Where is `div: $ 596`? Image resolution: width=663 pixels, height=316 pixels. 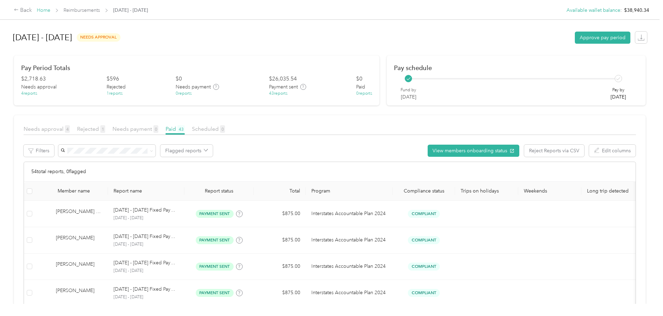
div: $ 596 is located at coordinates (113, 79).